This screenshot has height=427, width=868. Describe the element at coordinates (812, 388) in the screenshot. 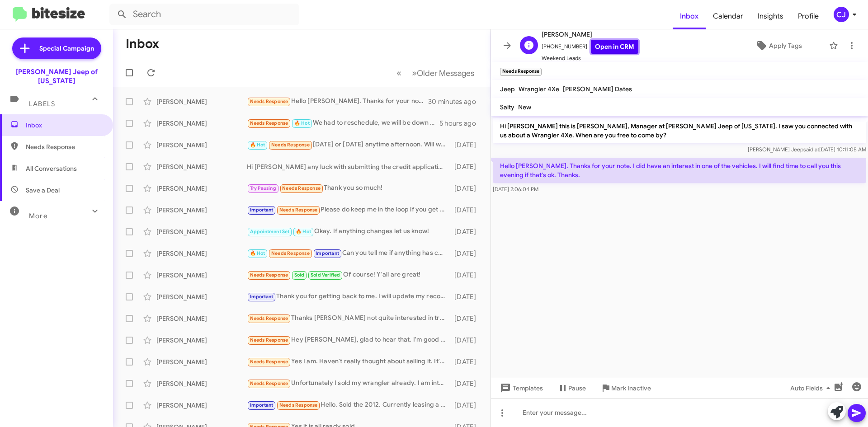

I see `button: Auto Fields` at that location.